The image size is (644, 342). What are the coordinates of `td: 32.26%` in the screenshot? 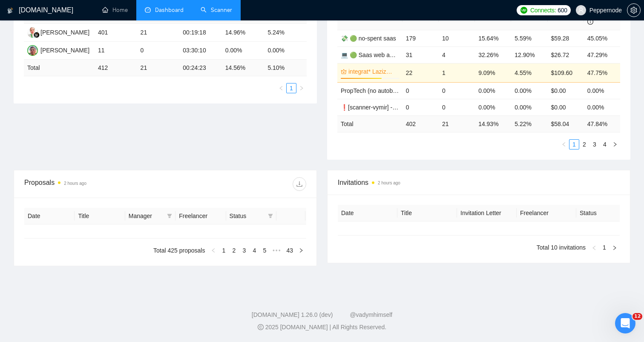 It's located at (493, 54).